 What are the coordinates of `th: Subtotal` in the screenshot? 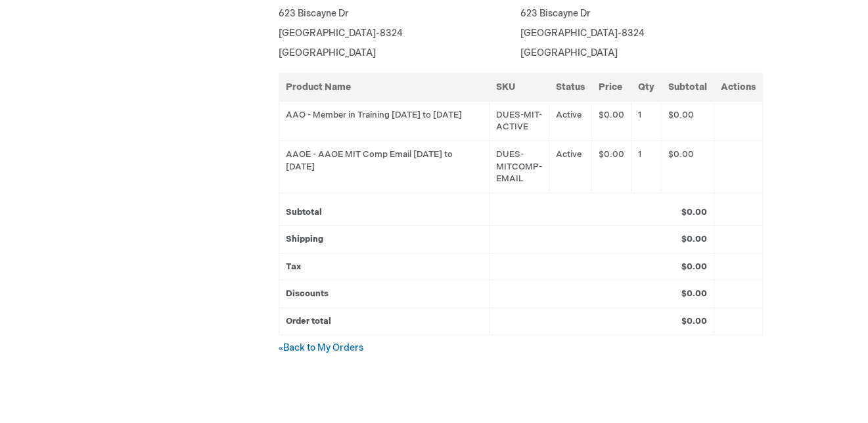 It's located at (687, 87).